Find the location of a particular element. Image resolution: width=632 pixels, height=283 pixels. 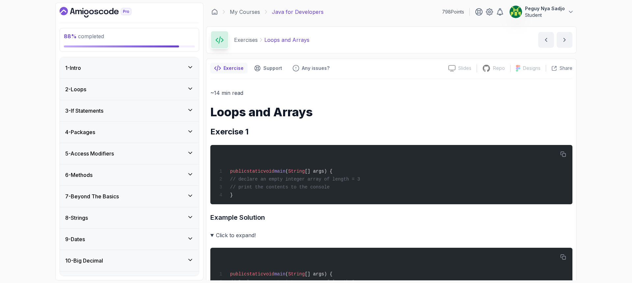

p: Student is located at coordinates (545, 15).